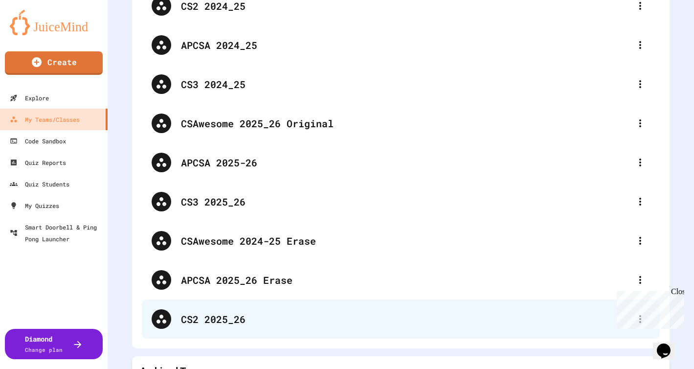 The width and height of the screenshot is (694, 369). What do you see at coordinates (29, 98) in the screenshot?
I see `div: Explore` at bounding box center [29, 98].